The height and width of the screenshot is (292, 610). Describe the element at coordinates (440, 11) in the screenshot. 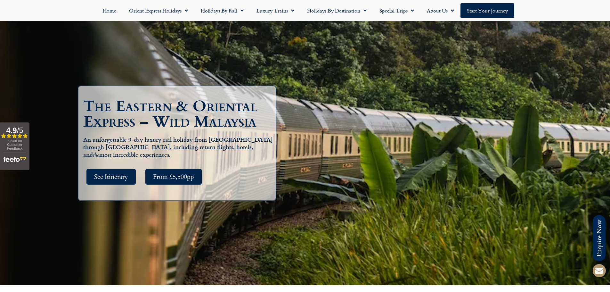

I see `a: About Us` at that location.